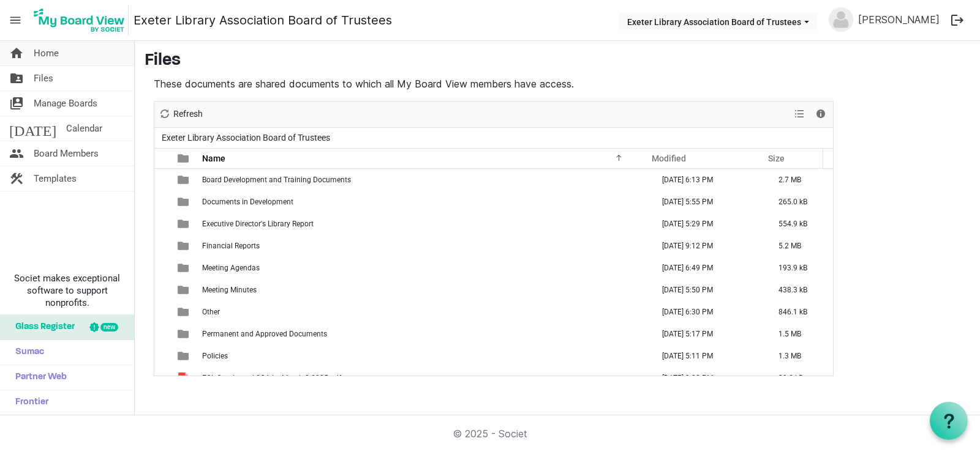  Describe the element at coordinates (707, 180) in the screenshot. I see `td: May 15, 2025 6:13 PM column header Modified` at that location.